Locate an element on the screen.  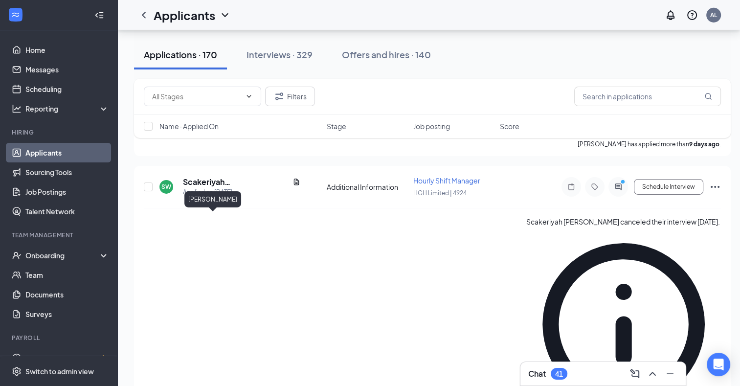
svg: Notifications is located at coordinates (671, 15).